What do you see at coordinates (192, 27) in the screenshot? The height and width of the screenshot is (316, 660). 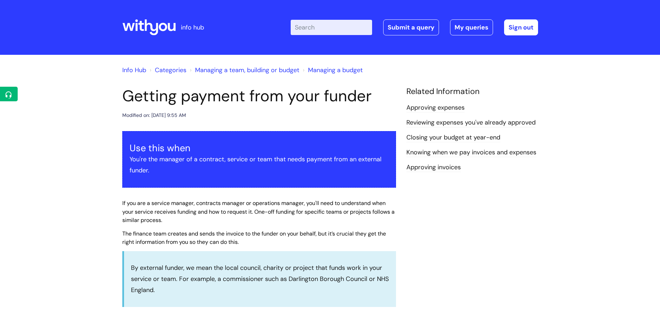 I see `p: info hub` at bounding box center [192, 27].